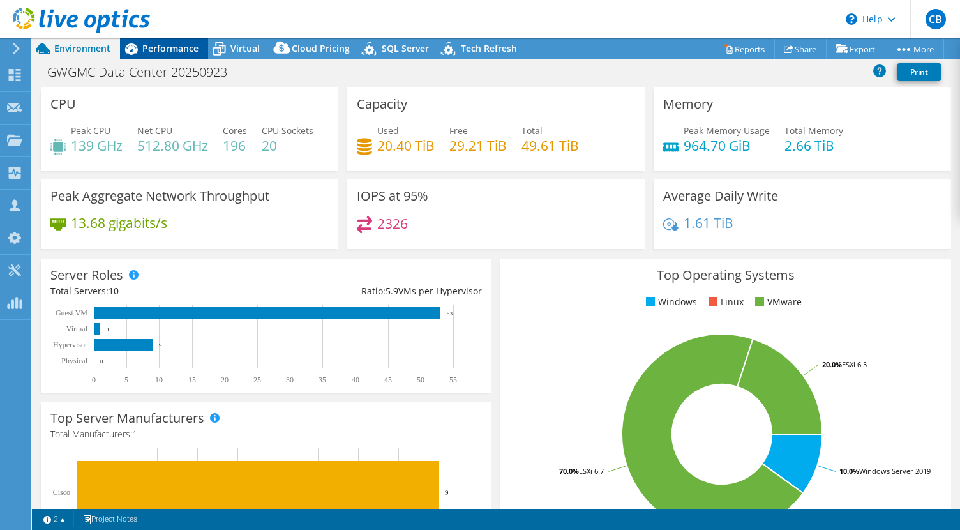 The width and height of the screenshot is (960, 530). I want to click on text: 5, so click(126, 380).